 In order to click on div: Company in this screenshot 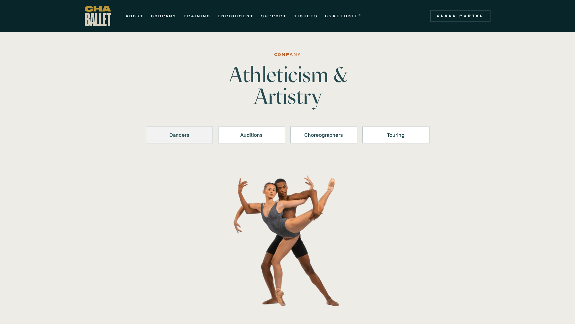, I will do `click(288, 55)`.